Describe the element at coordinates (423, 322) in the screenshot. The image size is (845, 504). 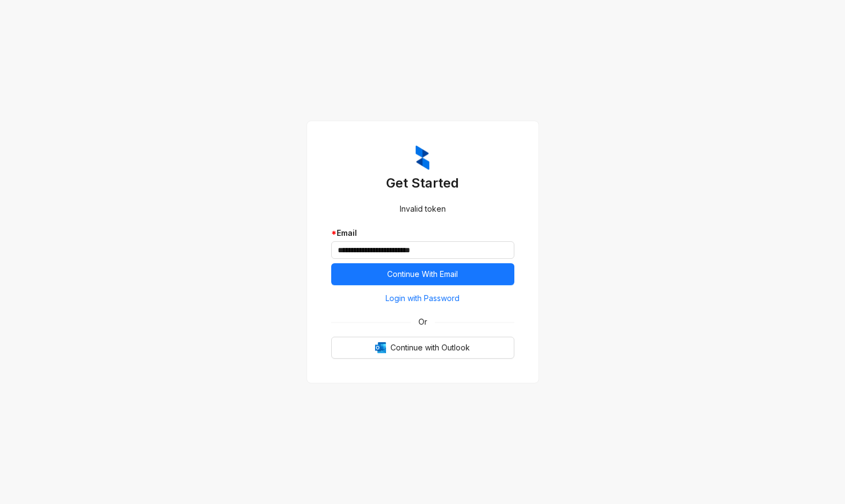
I see `span: Or` at that location.